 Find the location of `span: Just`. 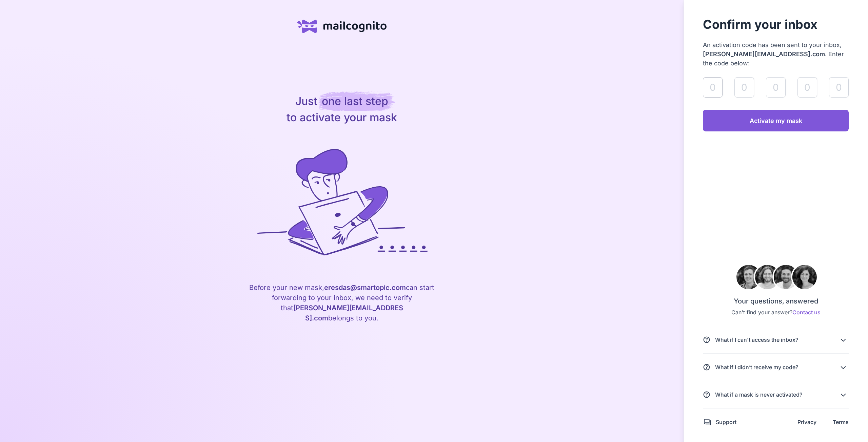

span: Just is located at coordinates (307, 101).